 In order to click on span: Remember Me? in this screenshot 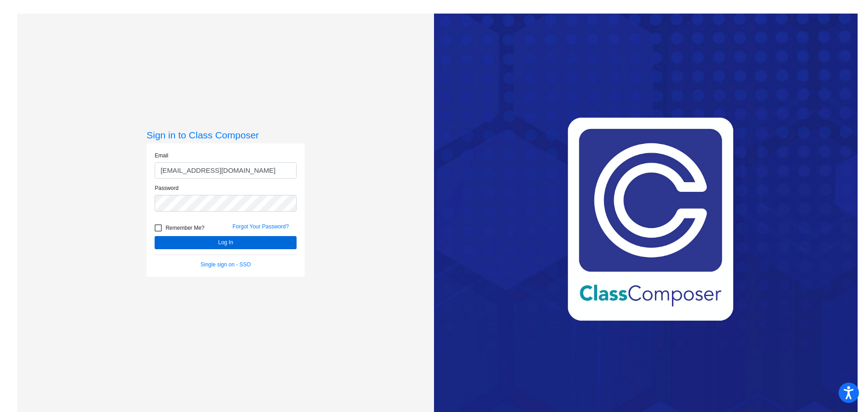, I will do `click(185, 228)`.